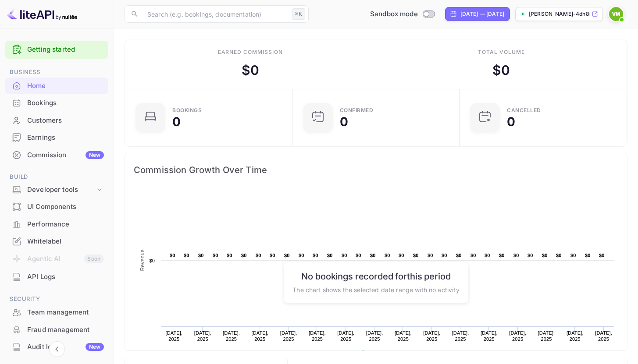  What do you see at coordinates (615, 14) in the screenshot?
I see `img: Viviane Mendonca` at bounding box center [615, 14].